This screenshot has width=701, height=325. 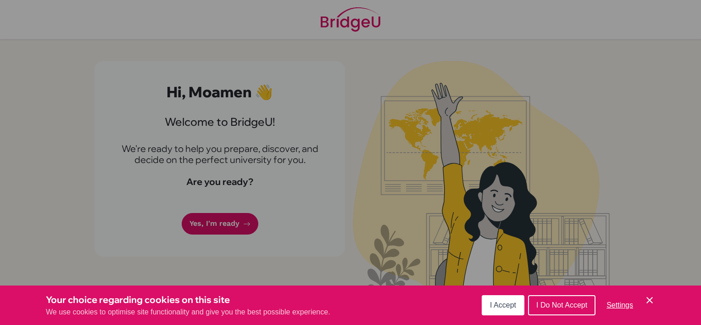 What do you see at coordinates (188, 312) in the screenshot?
I see `p: We use cookies to optimise site functionality and give you the best possible experience.` at bounding box center [188, 312].